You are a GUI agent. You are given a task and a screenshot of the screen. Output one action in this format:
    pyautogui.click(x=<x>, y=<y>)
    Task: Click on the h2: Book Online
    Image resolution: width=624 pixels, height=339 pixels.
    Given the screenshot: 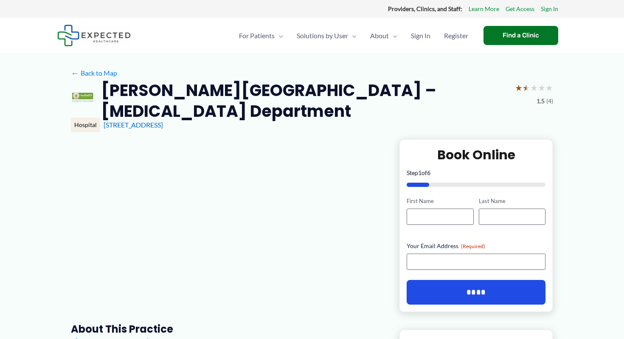 What is the action you would take?
    pyautogui.click(x=476, y=154)
    